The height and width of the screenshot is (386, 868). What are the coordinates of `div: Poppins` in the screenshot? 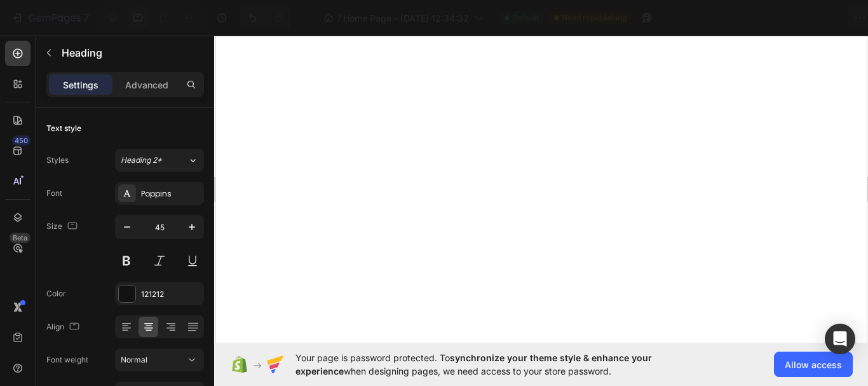 It's located at (171, 194).